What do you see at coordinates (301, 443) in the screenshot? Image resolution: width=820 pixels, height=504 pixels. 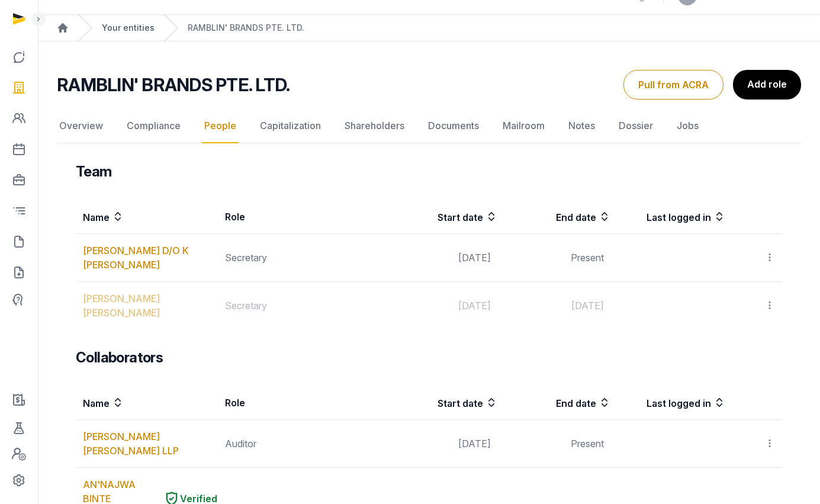 I see `td: Auditor` at bounding box center [301, 443].